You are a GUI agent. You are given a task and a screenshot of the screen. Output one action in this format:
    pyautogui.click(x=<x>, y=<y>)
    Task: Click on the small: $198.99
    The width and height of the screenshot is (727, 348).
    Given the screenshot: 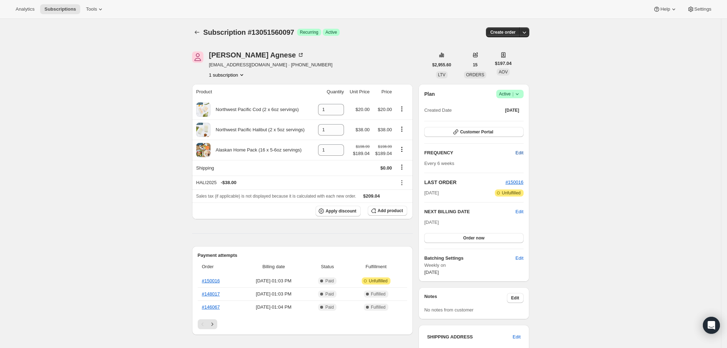 What is the action you would take?
    pyautogui.click(x=363, y=147)
    